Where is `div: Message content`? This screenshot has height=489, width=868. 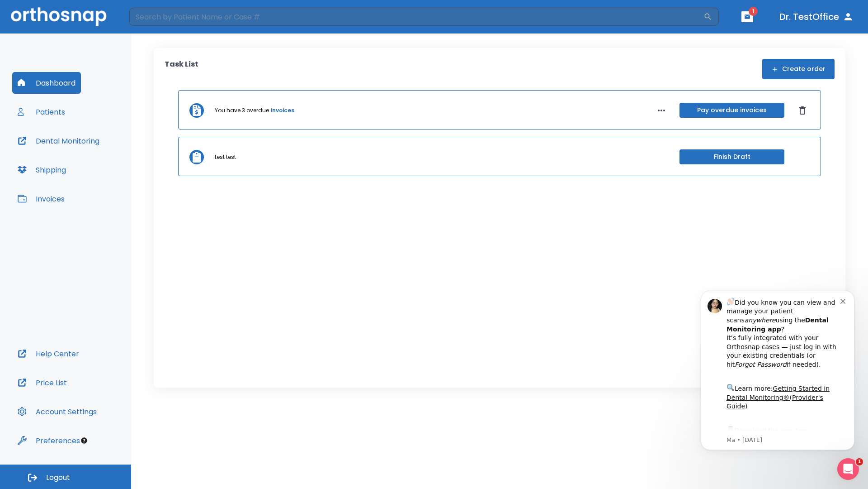
div: Message content is located at coordinates (96, 87).